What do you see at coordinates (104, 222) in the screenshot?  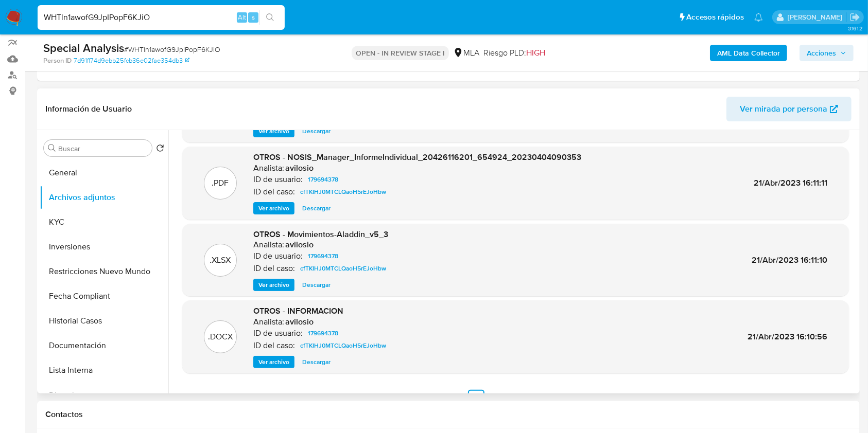 I see `button: KYC` at bounding box center [104, 222].